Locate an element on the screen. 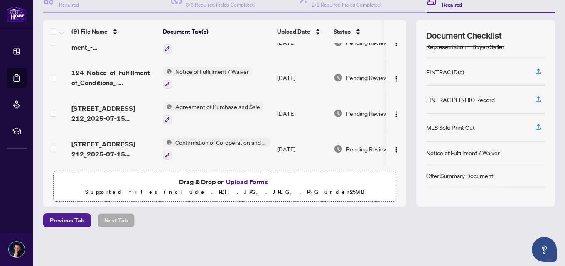 The image size is (565, 266). span: Drag & Drop orUpload FormsSupported files include .PDF, .JPG, .JPEG, .PNG under25MB is located at coordinates (225, 187).